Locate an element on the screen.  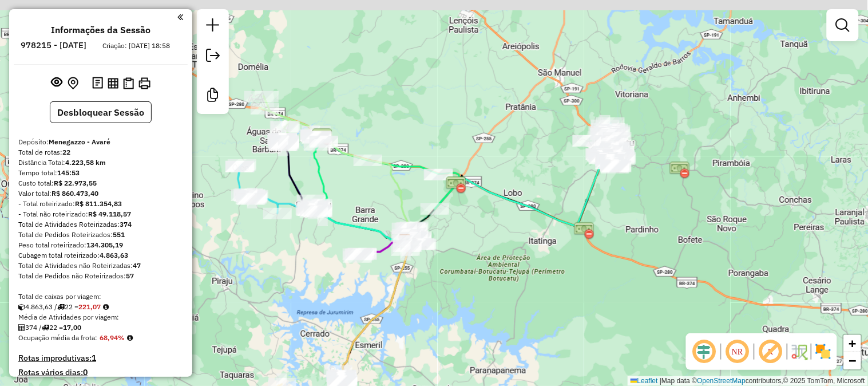
button: Centralizar mapa no depósito ou ponto de apoio is located at coordinates (73, 83).